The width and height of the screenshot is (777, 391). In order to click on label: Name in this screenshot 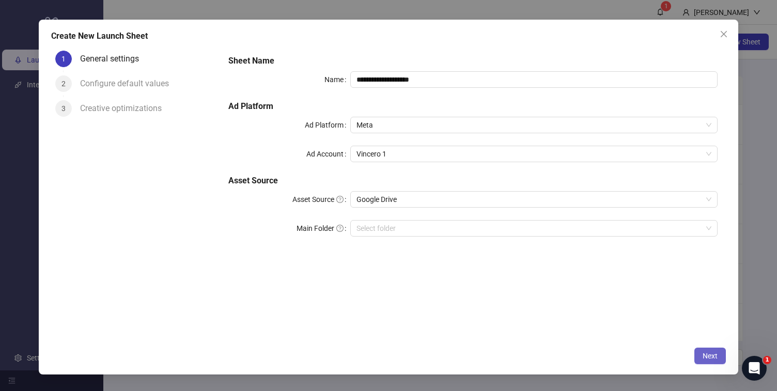, I will do `click(337, 80)`.